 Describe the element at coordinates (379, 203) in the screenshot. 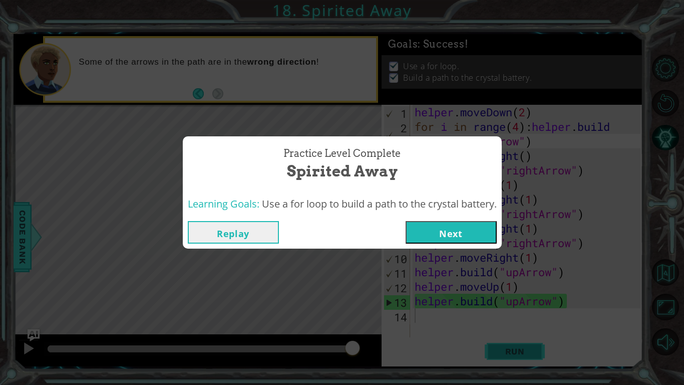

I see `span: Use a for loop to build a path to the crystal battery.` at that location.